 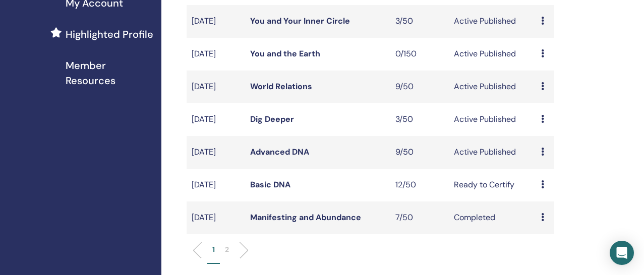 I want to click on span: Member Resources, so click(x=110, y=73).